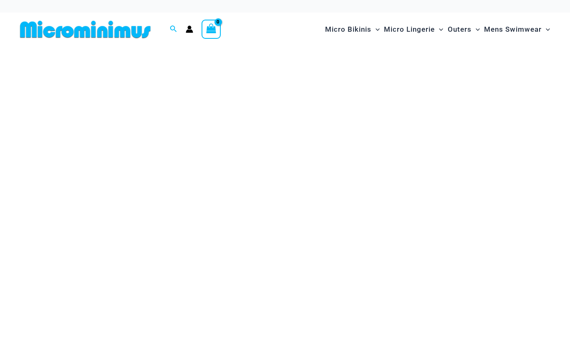  Describe the element at coordinates (190, 29) in the screenshot. I see `a: Account icon link` at that location.